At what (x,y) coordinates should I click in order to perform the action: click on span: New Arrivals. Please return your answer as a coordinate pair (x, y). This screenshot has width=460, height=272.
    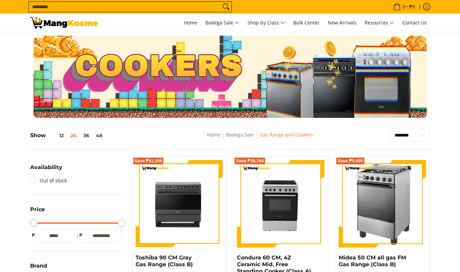
    Looking at the image, I should click on (342, 22).